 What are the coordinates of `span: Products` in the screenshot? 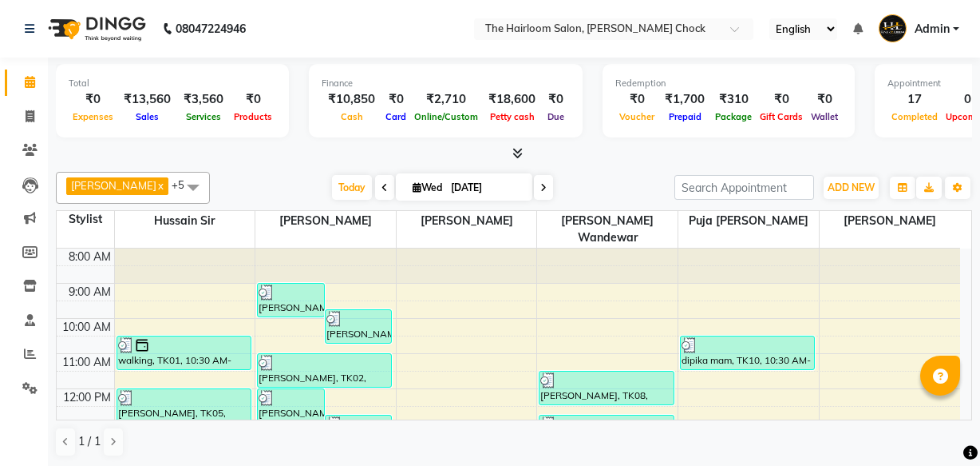 It's located at (253, 117).